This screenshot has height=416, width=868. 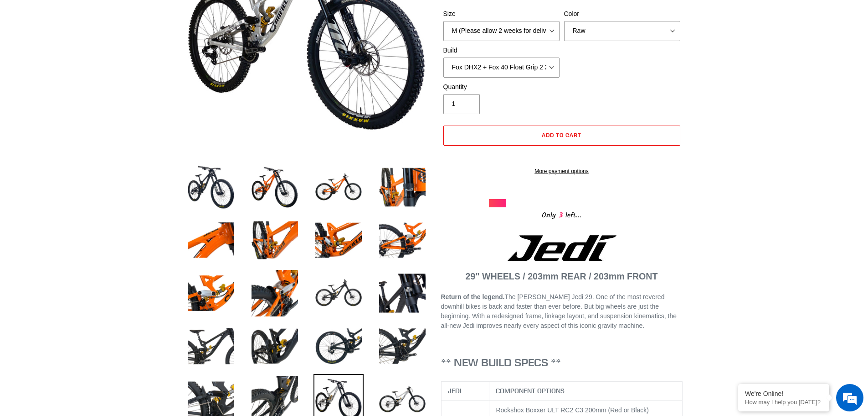 I want to click on label: Color, so click(x=622, y=14).